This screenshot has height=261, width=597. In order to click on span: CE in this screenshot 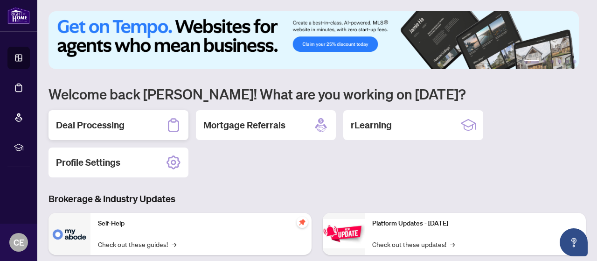, I will do `click(19, 242)`.